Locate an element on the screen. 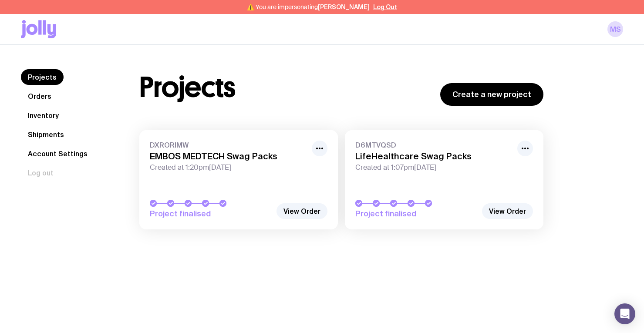 This screenshot has height=333, width=644. span: DXRORIMW is located at coordinates (228, 145).